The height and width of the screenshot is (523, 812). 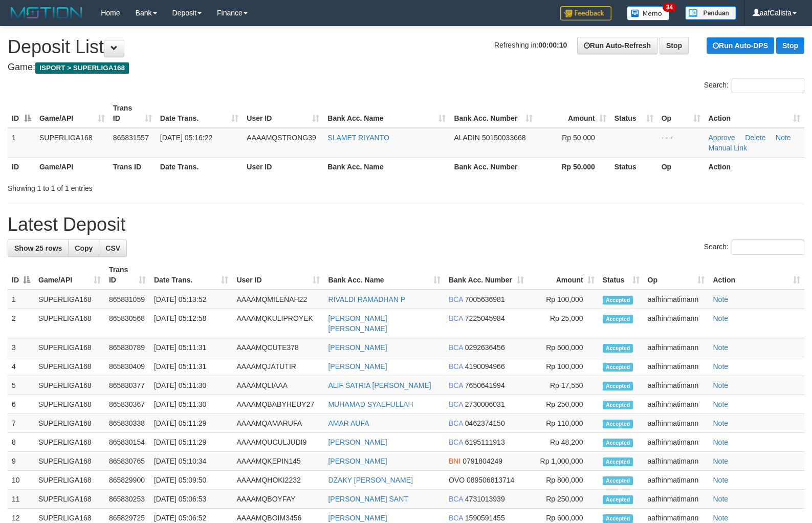 I want to click on img: Button%20Memo.svg, so click(x=649, y=13).